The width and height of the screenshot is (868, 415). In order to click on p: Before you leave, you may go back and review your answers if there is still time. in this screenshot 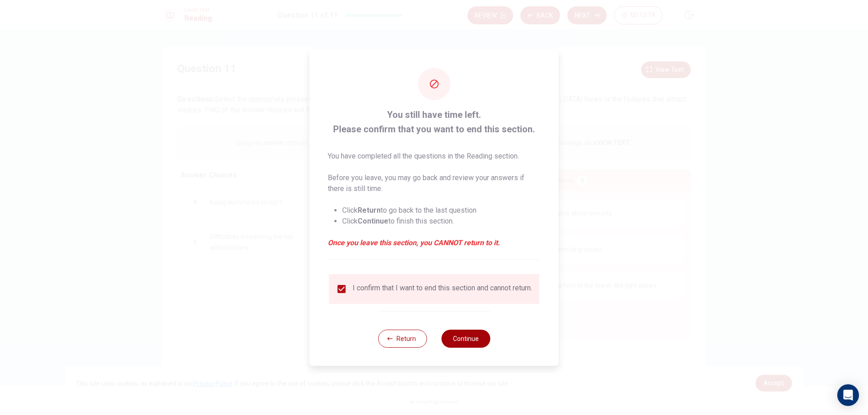, I will do `click(434, 184)`.